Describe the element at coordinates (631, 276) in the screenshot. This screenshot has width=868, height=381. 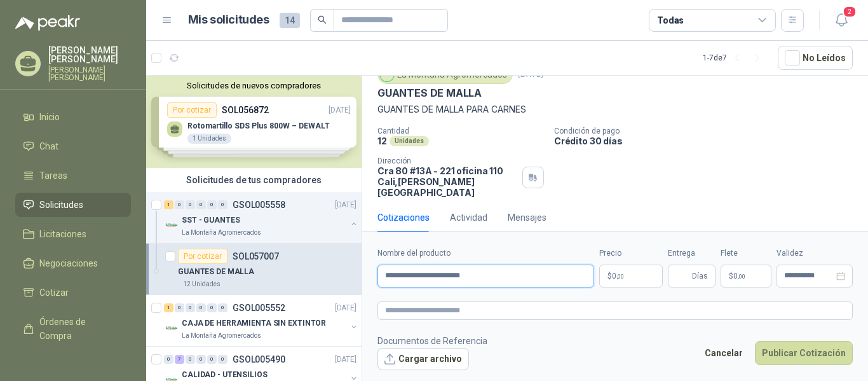
I see `p: $0,00` at that location.